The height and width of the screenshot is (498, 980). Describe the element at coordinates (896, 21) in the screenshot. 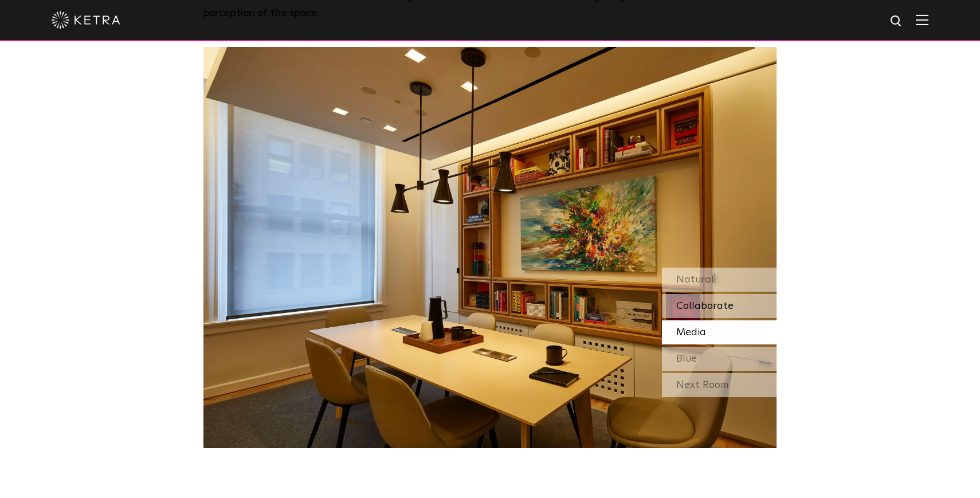

I see `img: search icon` at that location.